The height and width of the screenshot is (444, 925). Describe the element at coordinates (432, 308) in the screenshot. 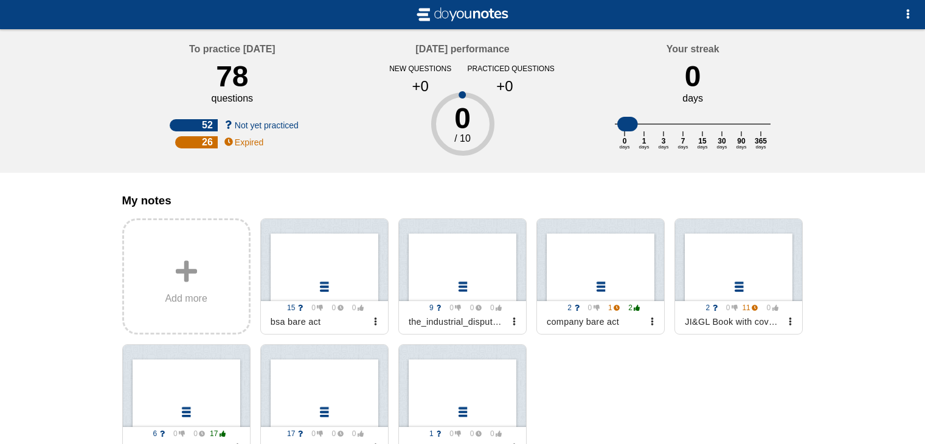

I see `span: 9` at that location.